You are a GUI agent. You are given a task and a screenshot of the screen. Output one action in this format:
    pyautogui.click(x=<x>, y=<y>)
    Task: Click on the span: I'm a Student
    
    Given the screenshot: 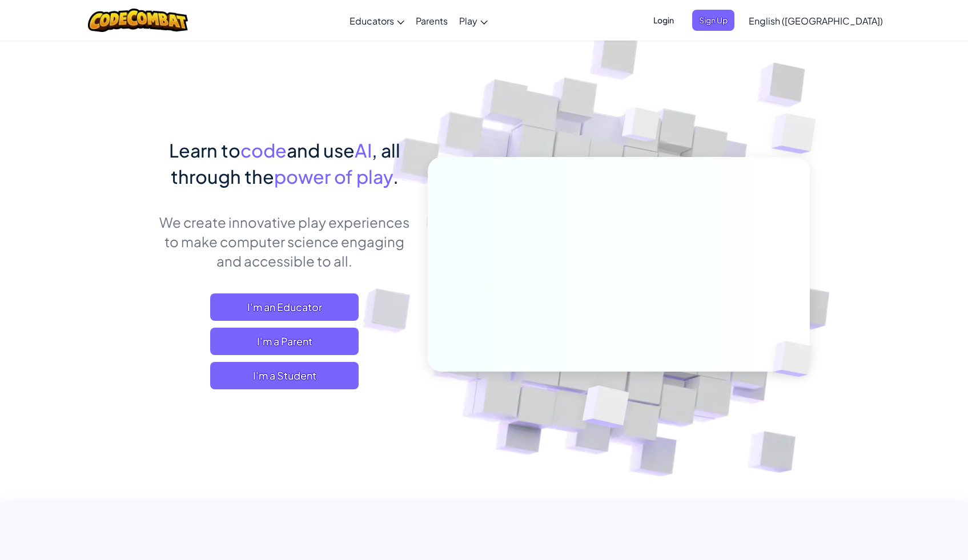 What is the action you would take?
    pyautogui.click(x=285, y=375)
    